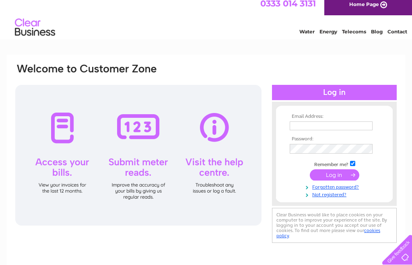 This screenshot has width=412, height=265. Describe the element at coordinates (334, 164) in the screenshot. I see `td: Remember me?` at that location.